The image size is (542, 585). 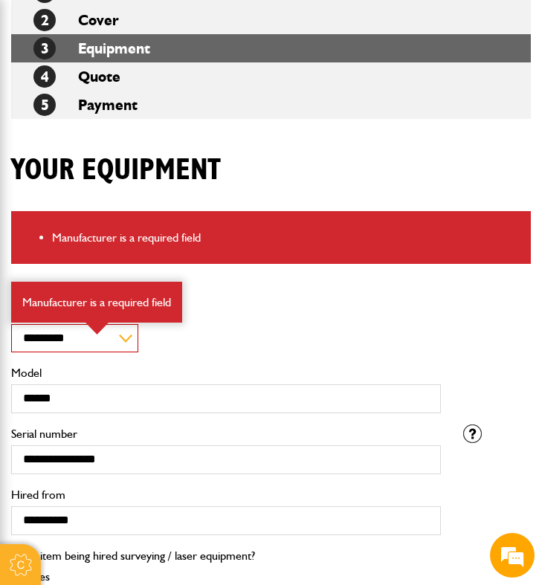 I want to click on span: 3, so click(x=45, y=48).